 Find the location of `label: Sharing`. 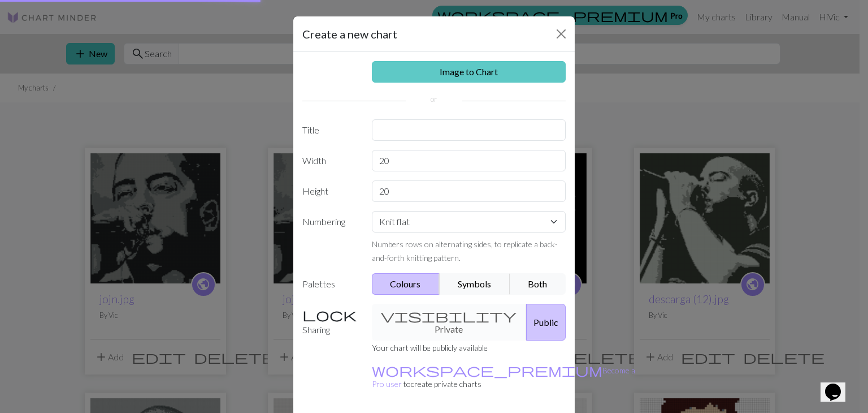

label: Sharing is located at coordinates (330, 322).